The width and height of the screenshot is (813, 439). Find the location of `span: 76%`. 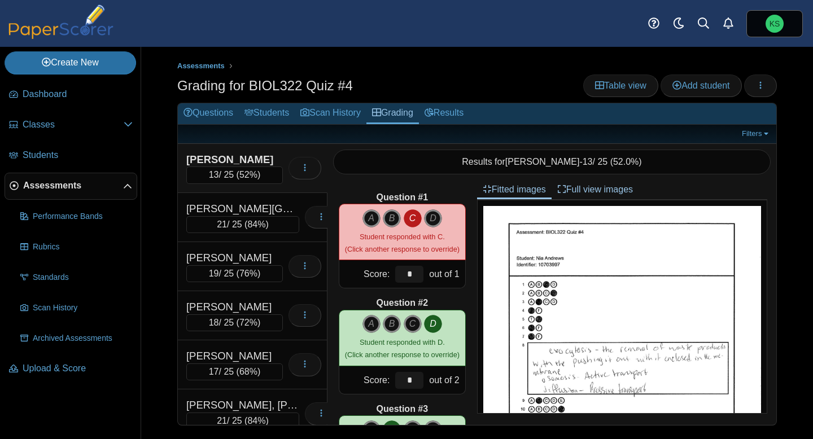

span: 76% is located at coordinates (248, 273).